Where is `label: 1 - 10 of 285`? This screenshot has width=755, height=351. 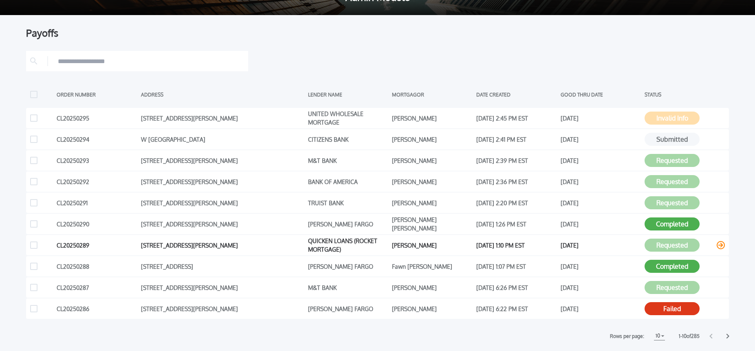
label: 1 - 10 of 285 is located at coordinates (689, 337).